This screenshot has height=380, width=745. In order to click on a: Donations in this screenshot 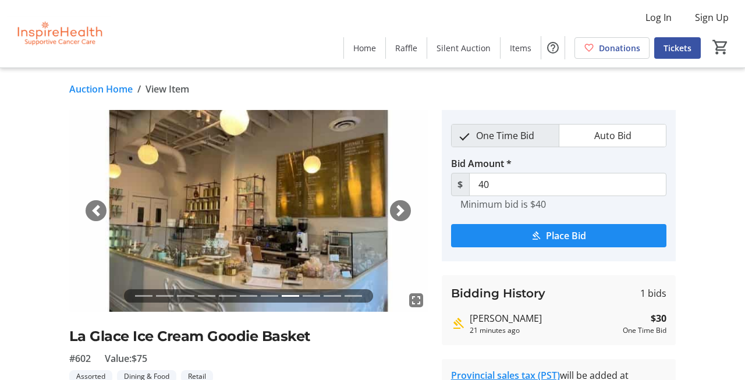, I will do `click(612, 48)`.